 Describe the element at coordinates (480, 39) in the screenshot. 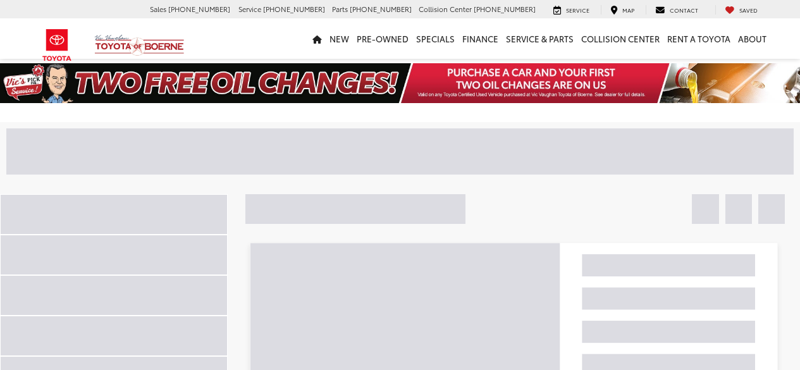

I see `a: Finance` at that location.